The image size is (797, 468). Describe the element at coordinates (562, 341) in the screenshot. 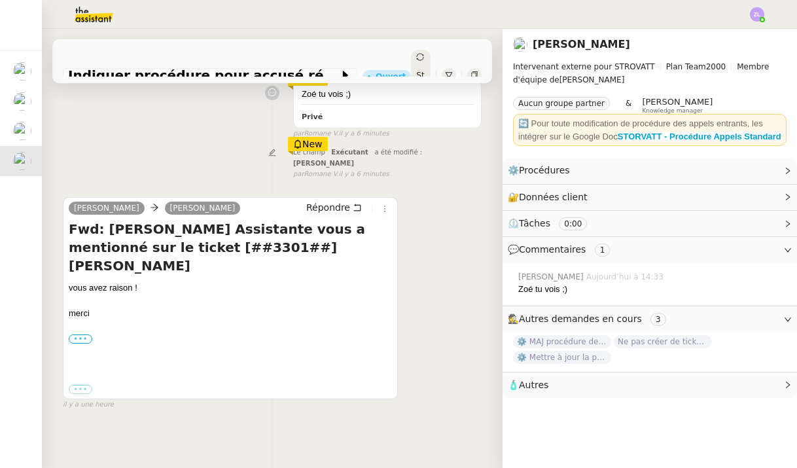

I see `span: ⚙️ MAJ procédure de standard` at that location.